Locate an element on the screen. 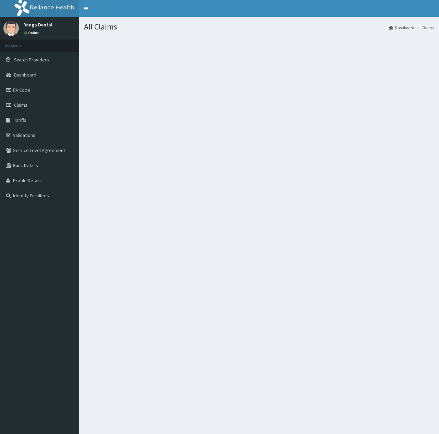 The height and width of the screenshot is (434, 439). img: User Image is located at coordinates (11, 28).